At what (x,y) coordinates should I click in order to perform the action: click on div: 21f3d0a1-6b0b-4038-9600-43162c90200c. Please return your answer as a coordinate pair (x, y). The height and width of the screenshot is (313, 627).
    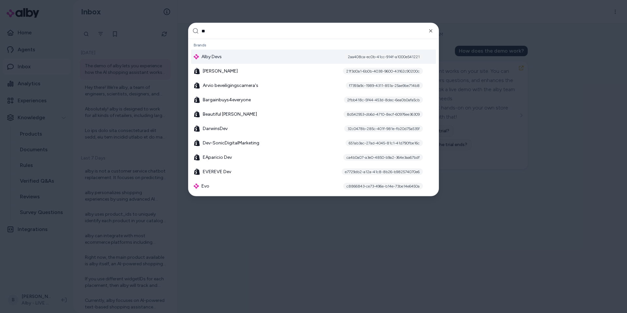
    Looking at the image, I should click on (383, 71).